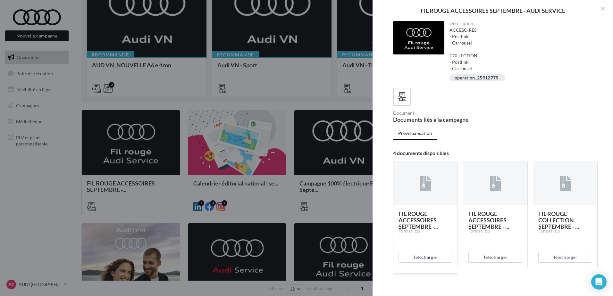 The height and width of the screenshot is (296, 613). What do you see at coordinates (599, 282) in the screenshot?
I see `div: Open Intercom Messenger` at bounding box center [599, 282].